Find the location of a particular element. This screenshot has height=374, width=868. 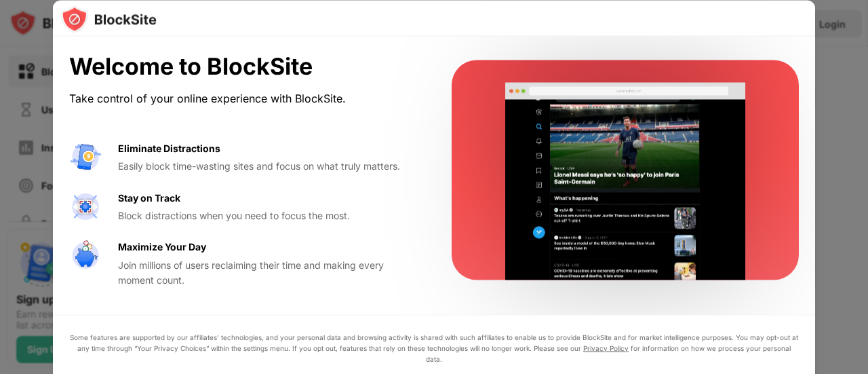

div: Maximize Your Day is located at coordinates (162, 247).